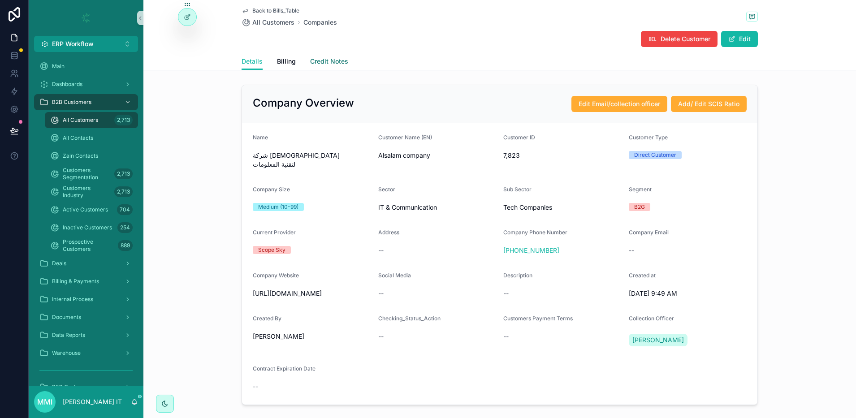  I want to click on a: Documents, so click(86, 317).